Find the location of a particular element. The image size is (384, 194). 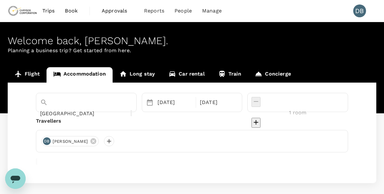

span: Approvals is located at coordinates (118, 11).